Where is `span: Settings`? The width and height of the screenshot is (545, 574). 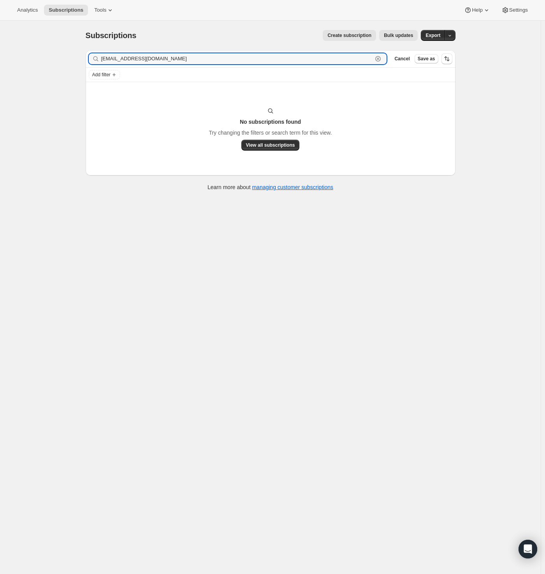 span: Settings is located at coordinates (518, 10).